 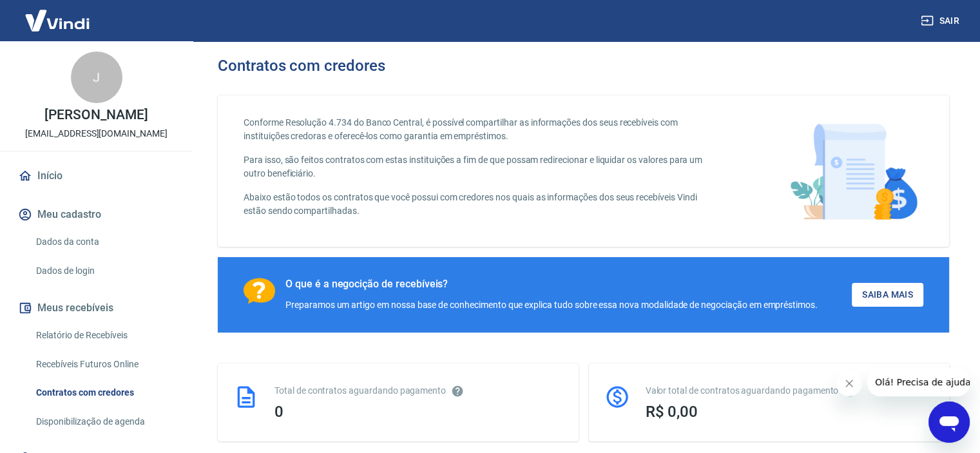 What do you see at coordinates (672, 412) in the screenshot?
I see `span: R$ 0,00` at bounding box center [672, 412].